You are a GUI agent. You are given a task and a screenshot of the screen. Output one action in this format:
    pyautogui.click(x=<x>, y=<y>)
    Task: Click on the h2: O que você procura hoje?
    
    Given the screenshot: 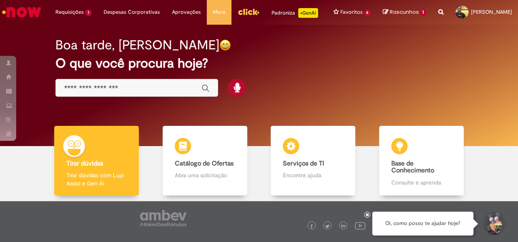 What is the action you would take?
    pyautogui.click(x=259, y=63)
    